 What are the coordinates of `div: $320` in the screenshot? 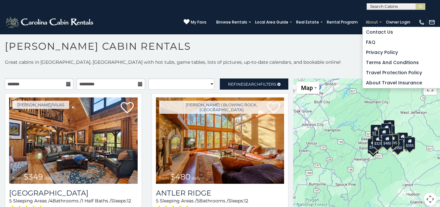 It's located at (387, 129).